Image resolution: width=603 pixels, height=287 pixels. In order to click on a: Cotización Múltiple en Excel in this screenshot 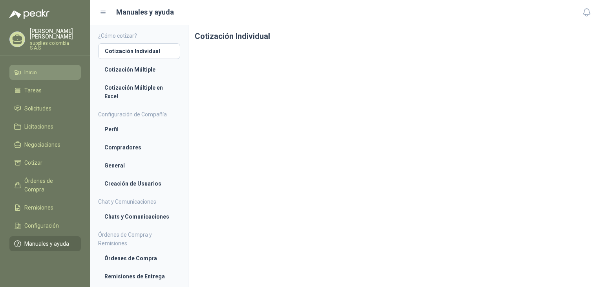, I will do `click(139, 92)`.